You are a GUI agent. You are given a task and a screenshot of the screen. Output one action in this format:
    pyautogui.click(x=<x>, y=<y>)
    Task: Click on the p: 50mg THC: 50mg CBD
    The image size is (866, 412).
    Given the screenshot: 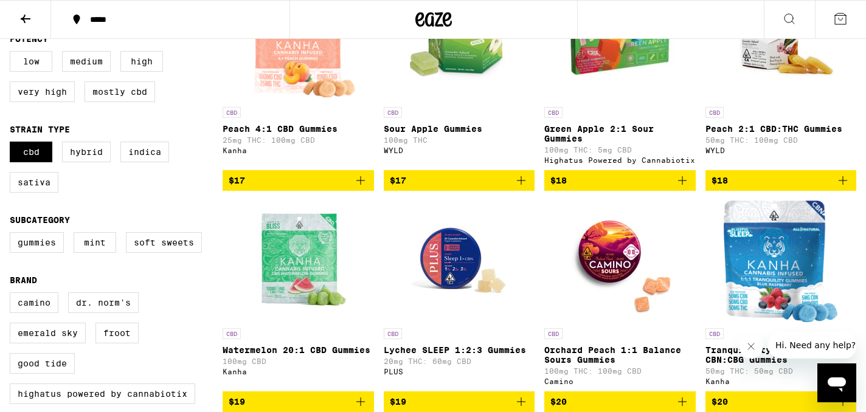 What is the action you would take?
    pyautogui.click(x=781, y=371)
    